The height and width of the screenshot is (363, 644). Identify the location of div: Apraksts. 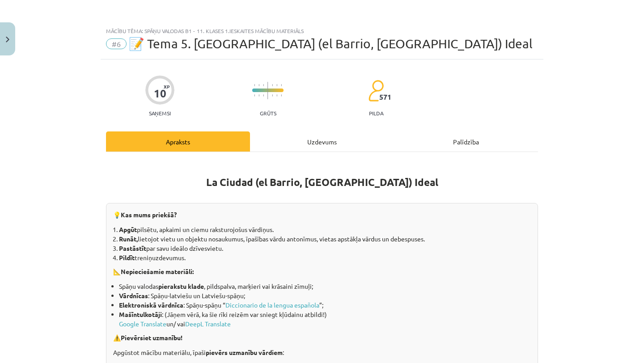
(178, 141).